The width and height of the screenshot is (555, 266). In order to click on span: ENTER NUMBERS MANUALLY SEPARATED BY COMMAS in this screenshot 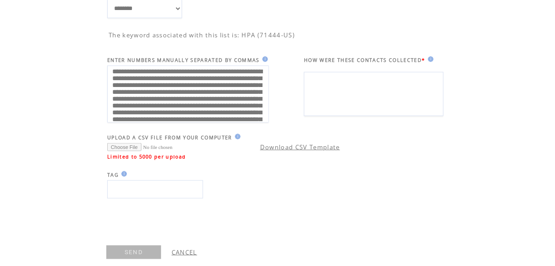, I will do `click(183, 60)`.